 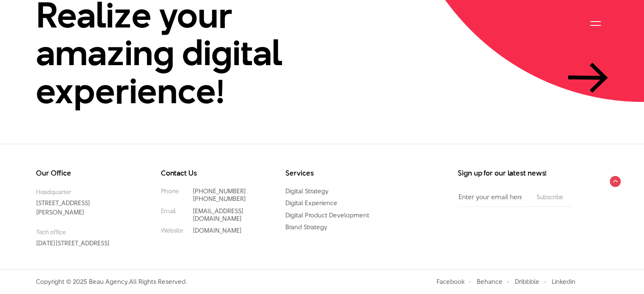 What do you see at coordinates (493, 197) in the screenshot?
I see `input: Enter your email here` at bounding box center [493, 197].